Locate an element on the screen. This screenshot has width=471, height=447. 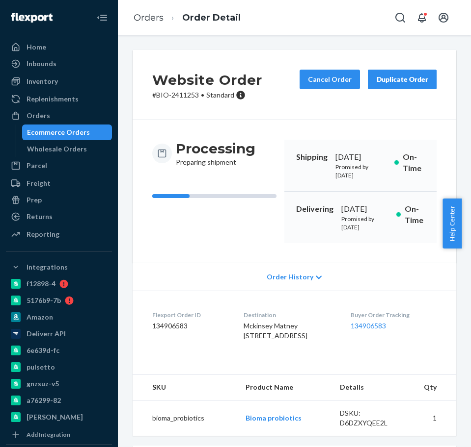
div: Freight is located at coordinates (38, 183).